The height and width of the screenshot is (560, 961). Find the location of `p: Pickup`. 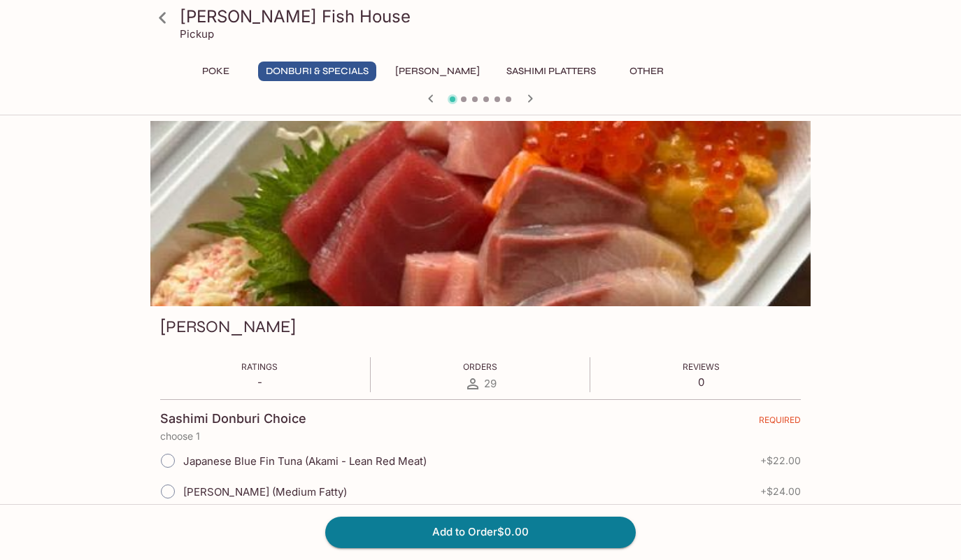

p: Pickup is located at coordinates (196, 34).